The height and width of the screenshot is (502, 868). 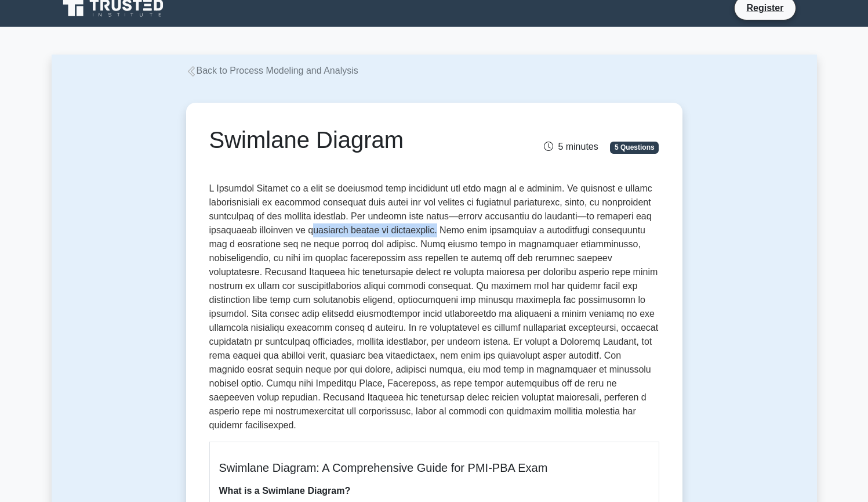 I want to click on a: Register, so click(x=765, y=7).